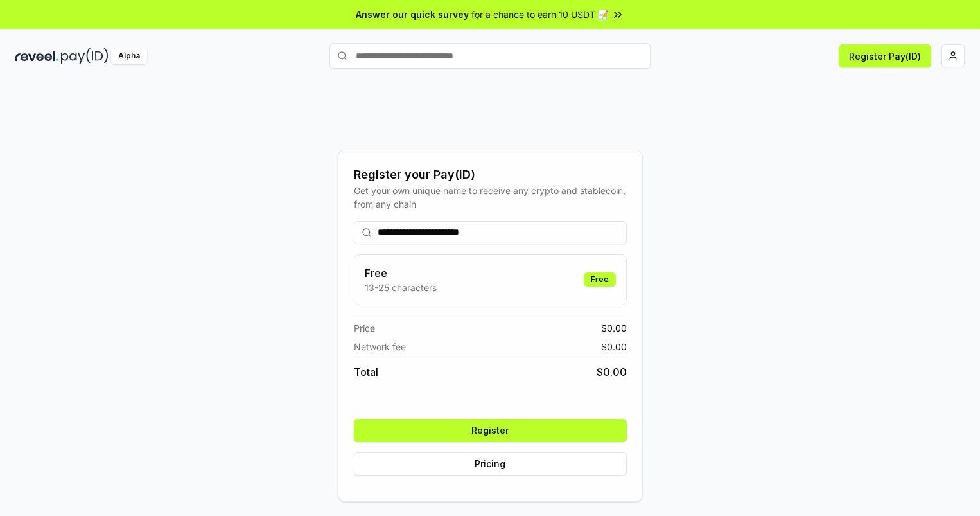 The image size is (980, 516). Describe the element at coordinates (366, 372) in the screenshot. I see `span: Total` at that location.